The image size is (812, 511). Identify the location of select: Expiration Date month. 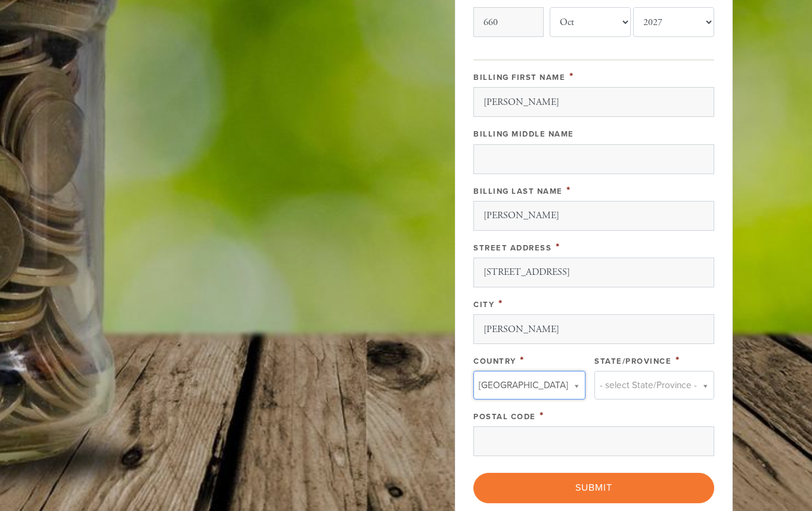
(591, 22).